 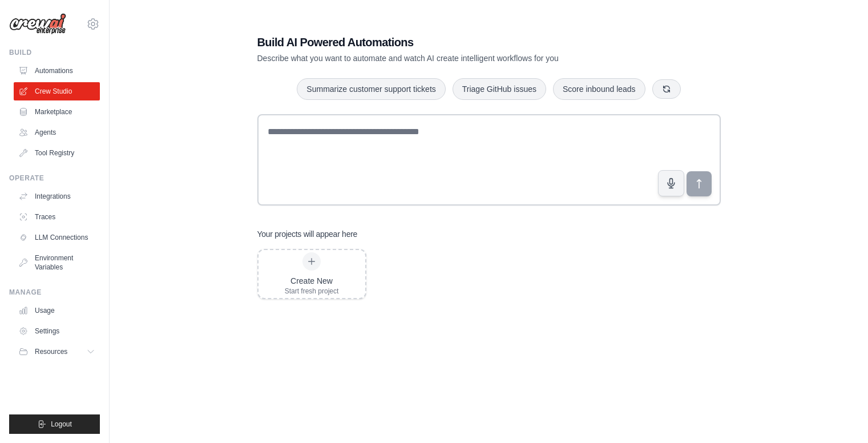 What do you see at coordinates (57, 351) in the screenshot?
I see `button: Resources` at bounding box center [57, 351].